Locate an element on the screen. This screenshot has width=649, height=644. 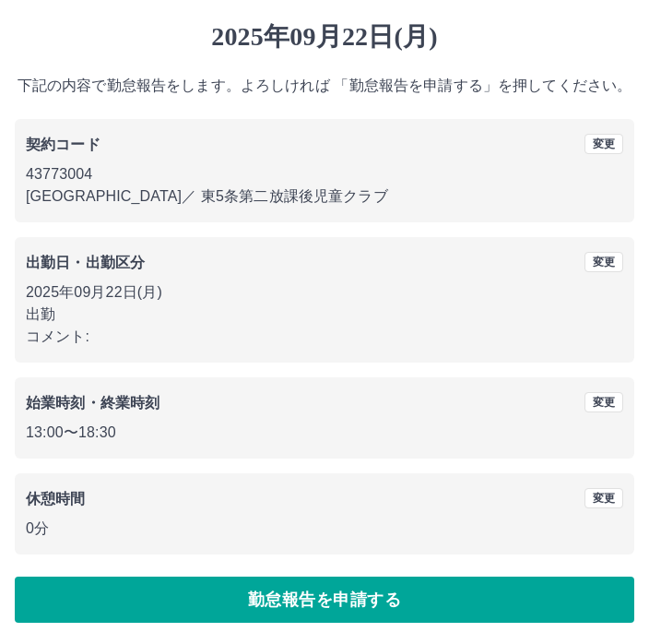
p: 2025年09月22日(月) is located at coordinates (325, 292).